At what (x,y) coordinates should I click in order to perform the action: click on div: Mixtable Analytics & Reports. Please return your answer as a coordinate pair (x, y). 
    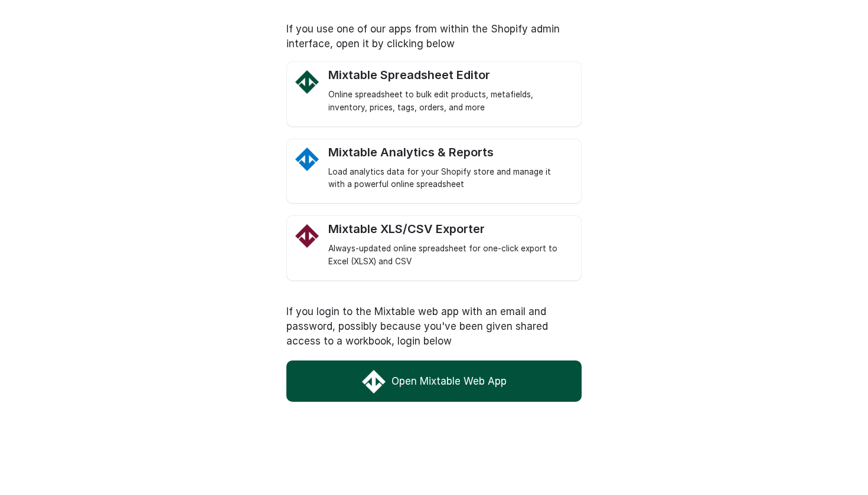
    Looking at the image, I should click on (449, 152).